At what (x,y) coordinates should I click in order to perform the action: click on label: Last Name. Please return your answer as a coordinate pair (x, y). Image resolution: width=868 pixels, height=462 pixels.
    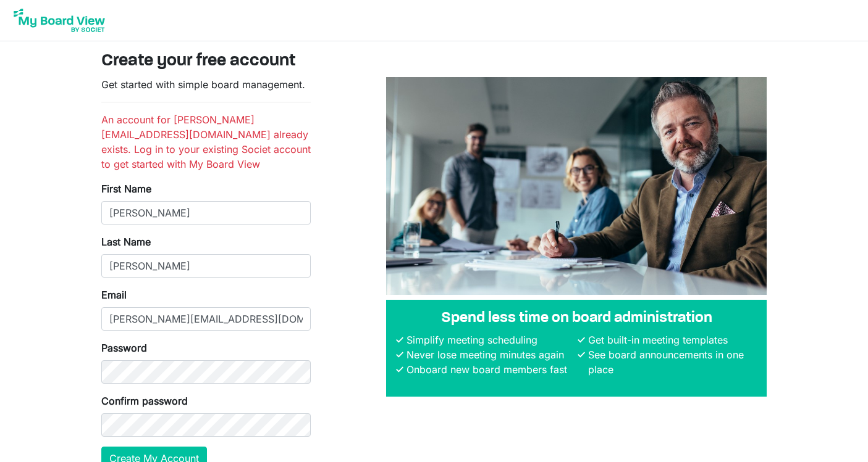
    Looking at the image, I should click on (126, 242).